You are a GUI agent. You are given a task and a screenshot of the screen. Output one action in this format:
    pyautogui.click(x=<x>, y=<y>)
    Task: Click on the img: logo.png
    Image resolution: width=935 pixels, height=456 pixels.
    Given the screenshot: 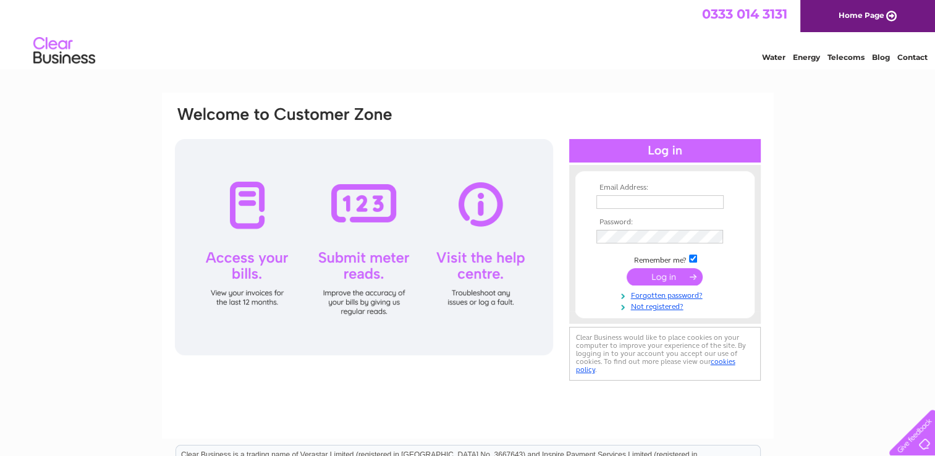 What is the action you would take?
    pyautogui.click(x=64, y=51)
    